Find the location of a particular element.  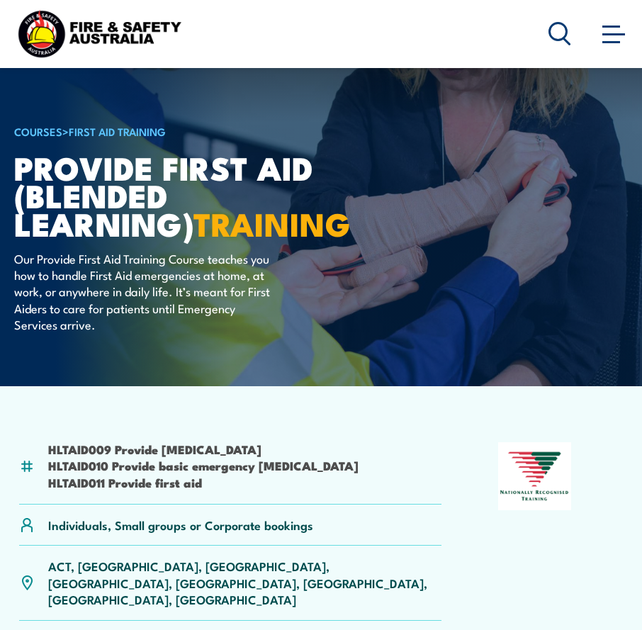

a: First Aid Training is located at coordinates (117, 131).